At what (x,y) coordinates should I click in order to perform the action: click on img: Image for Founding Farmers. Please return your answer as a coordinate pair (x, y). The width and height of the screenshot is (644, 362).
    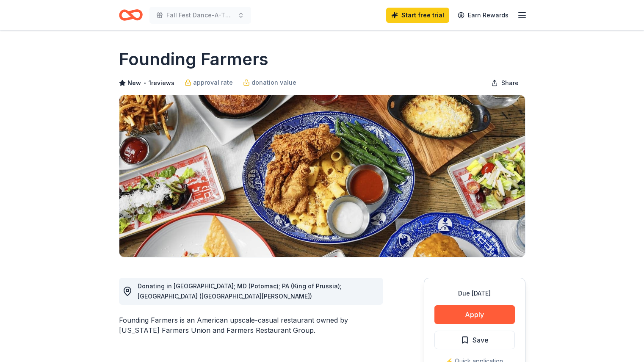
    Looking at the image, I should click on (322, 176).